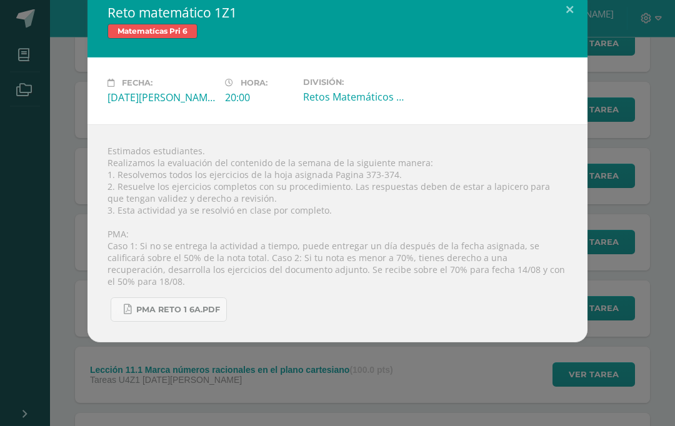 The image size is (675, 426). What do you see at coordinates (357, 98) in the screenshot?
I see `div: Retos Matemáticos U4Z1` at bounding box center [357, 98].